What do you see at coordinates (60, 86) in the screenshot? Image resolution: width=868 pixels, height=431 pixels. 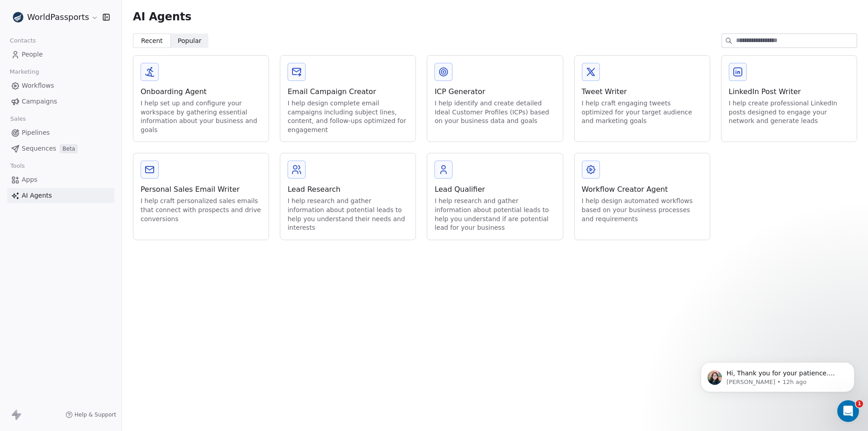 I see `a: Workflows` at bounding box center [60, 86].